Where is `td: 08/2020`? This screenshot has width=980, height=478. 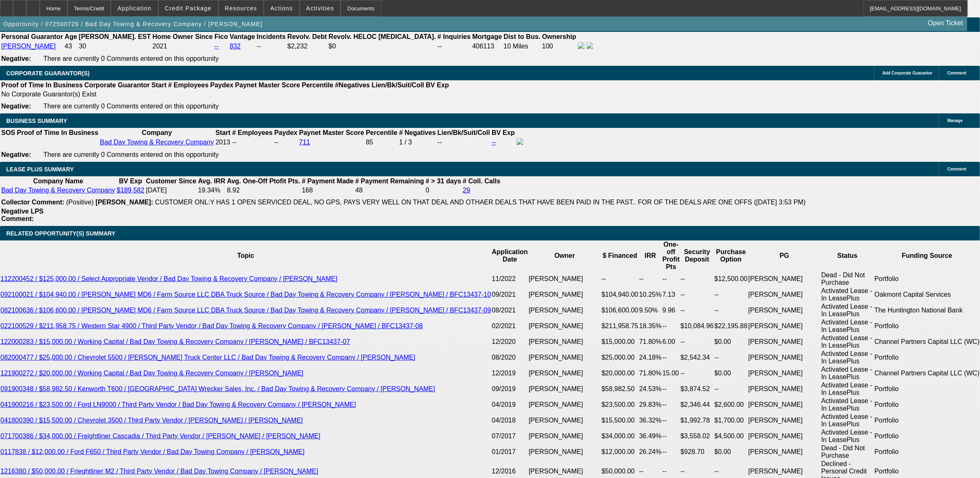
td: 08/2020 is located at coordinates (509, 357).